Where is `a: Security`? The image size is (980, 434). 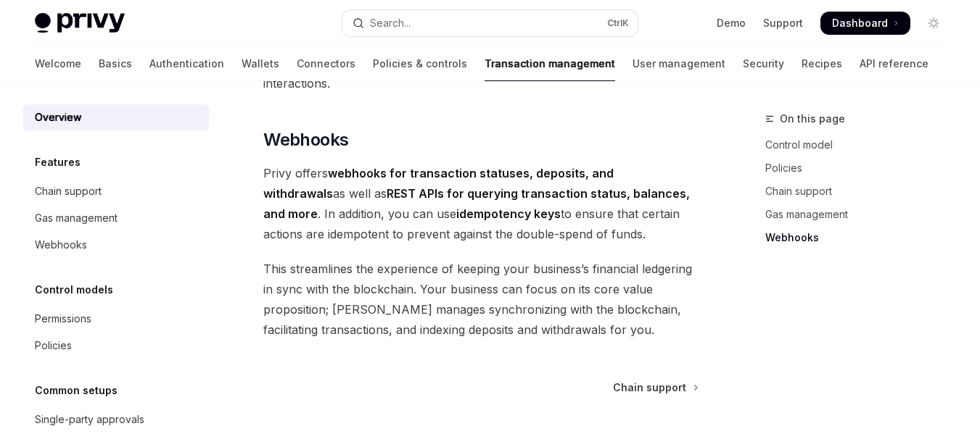
a: Security is located at coordinates (763, 63).